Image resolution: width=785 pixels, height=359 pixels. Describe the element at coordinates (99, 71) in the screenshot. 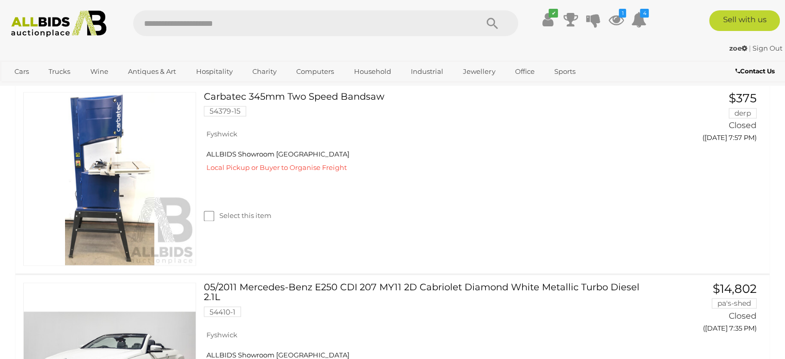

I see `a: Wine` at that location.